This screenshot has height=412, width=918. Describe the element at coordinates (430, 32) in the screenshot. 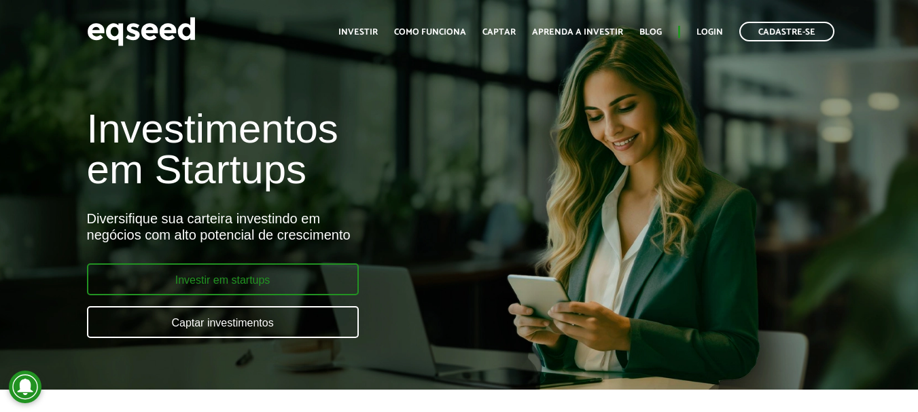

I see `a: Como funciona` at that location.